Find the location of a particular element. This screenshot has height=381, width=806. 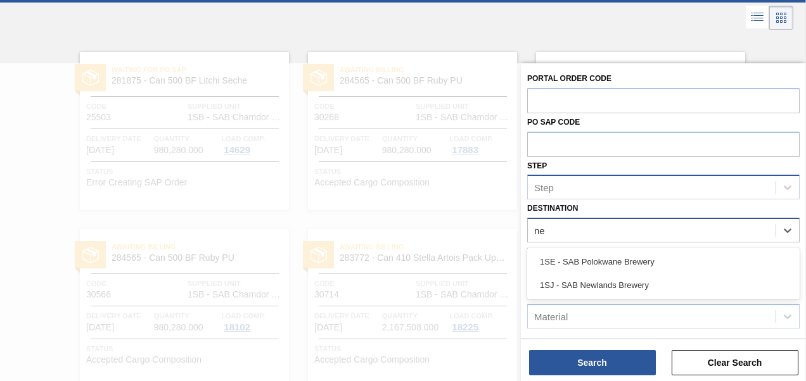

div: Card Vision is located at coordinates (781, 18).